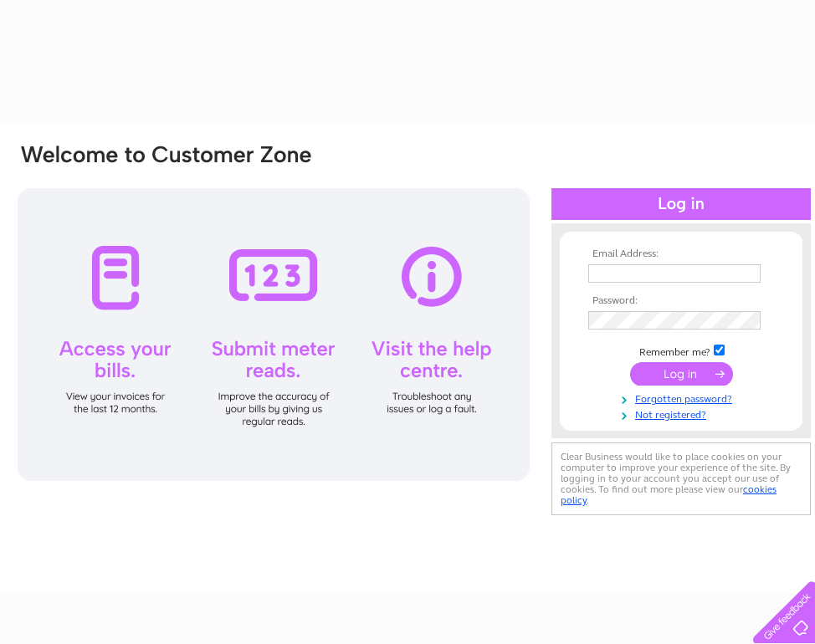  I want to click on td: Remember me?, so click(681, 350).